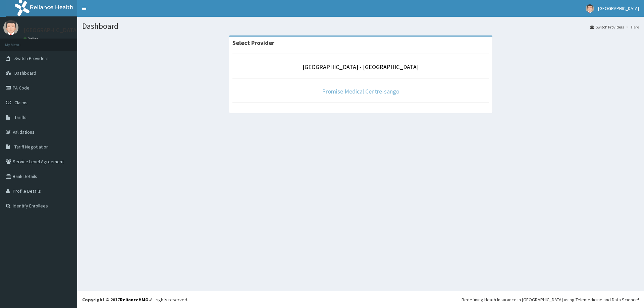 The width and height of the screenshot is (644, 308). I want to click on a: Online, so click(31, 39).